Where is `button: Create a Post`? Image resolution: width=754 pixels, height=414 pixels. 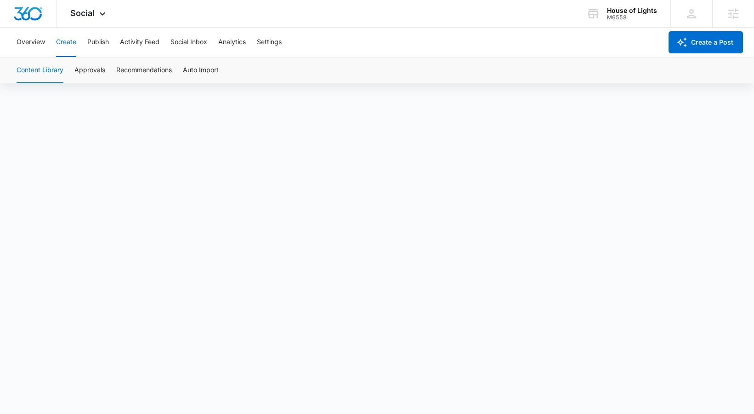
button: Create a Post is located at coordinates (706, 42).